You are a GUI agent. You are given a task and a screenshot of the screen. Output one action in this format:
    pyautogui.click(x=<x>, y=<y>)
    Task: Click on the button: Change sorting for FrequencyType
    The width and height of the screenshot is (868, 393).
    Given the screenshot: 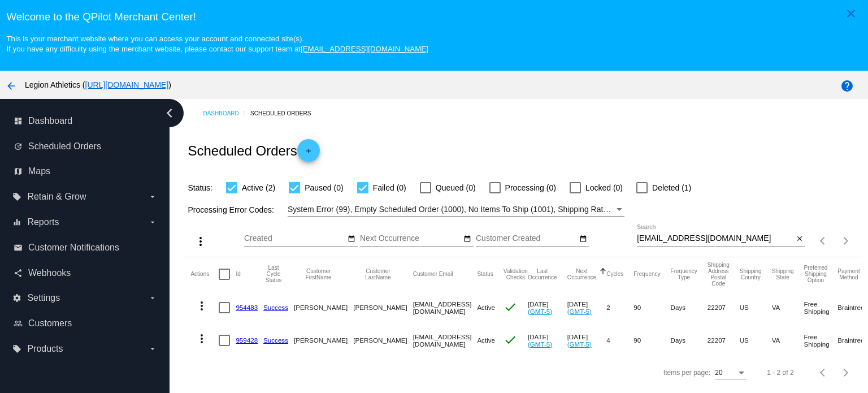 What is the action you would take?
    pyautogui.click(x=684, y=274)
    